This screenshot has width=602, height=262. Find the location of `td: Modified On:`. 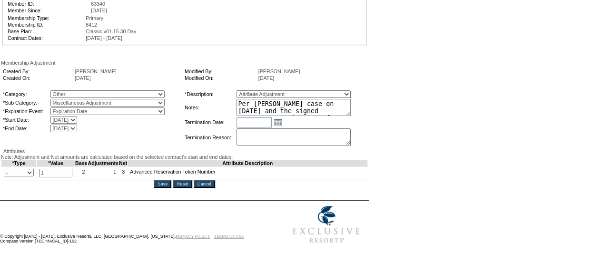

td: Modified On: is located at coordinates (221, 78).